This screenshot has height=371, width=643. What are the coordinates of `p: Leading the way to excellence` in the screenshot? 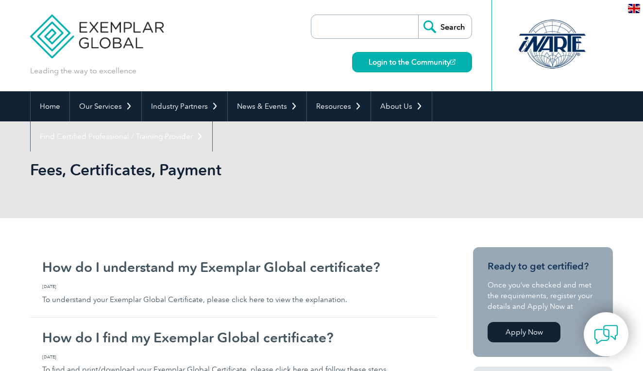 It's located at (83, 71).